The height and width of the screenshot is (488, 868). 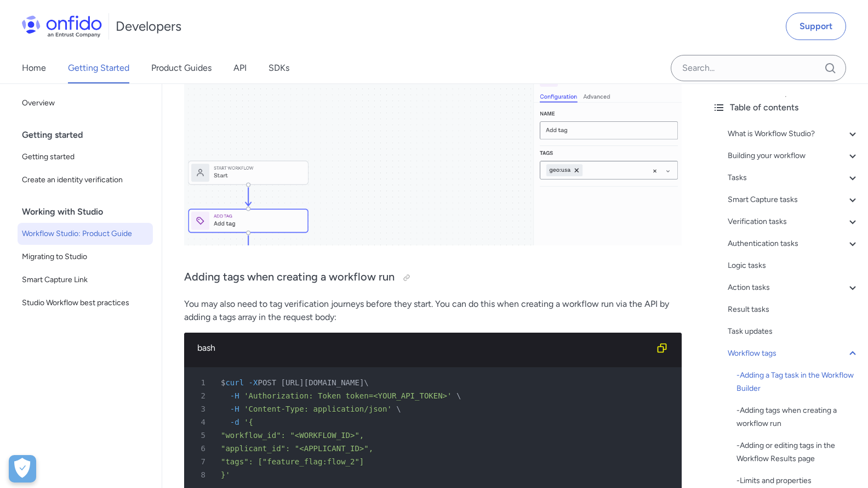 I want to click on h1: Developers, so click(x=148, y=26).